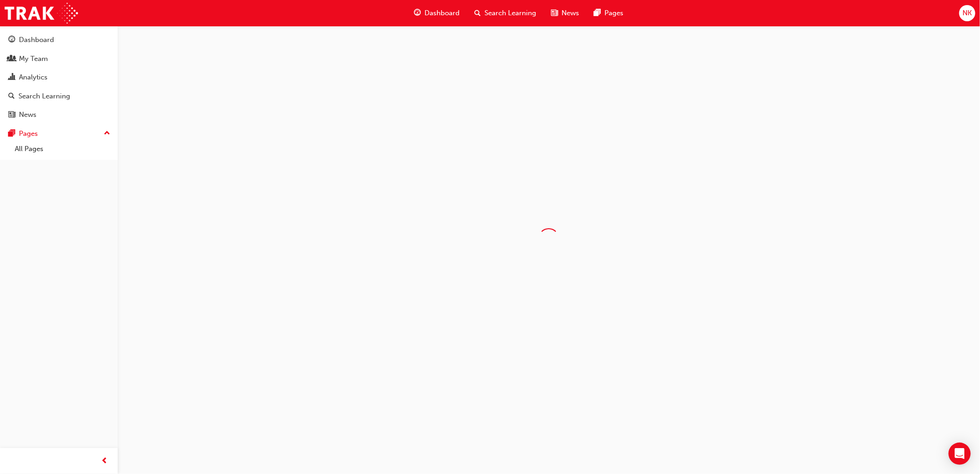 The image size is (980, 474). Describe the element at coordinates (41, 13) in the screenshot. I see `img: Trak` at that location.